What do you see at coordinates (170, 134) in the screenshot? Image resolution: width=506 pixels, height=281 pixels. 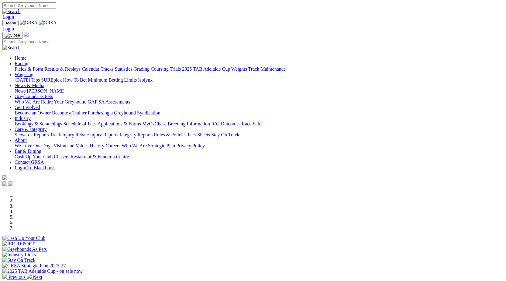 I see `a: Rules & Policies` at bounding box center [170, 134].